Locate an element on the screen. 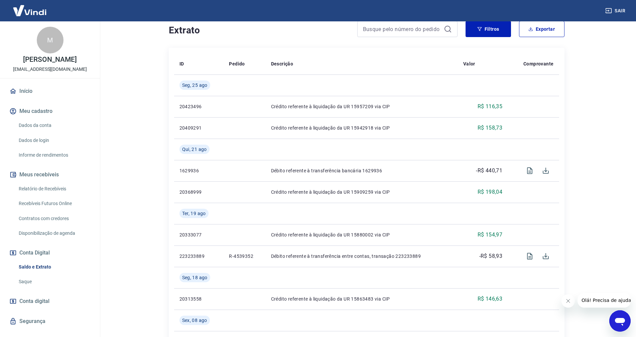 The image size is (636, 337). p: Crédito referente à liquidação da UR 15880002 via CIP is located at coordinates (362, 235).